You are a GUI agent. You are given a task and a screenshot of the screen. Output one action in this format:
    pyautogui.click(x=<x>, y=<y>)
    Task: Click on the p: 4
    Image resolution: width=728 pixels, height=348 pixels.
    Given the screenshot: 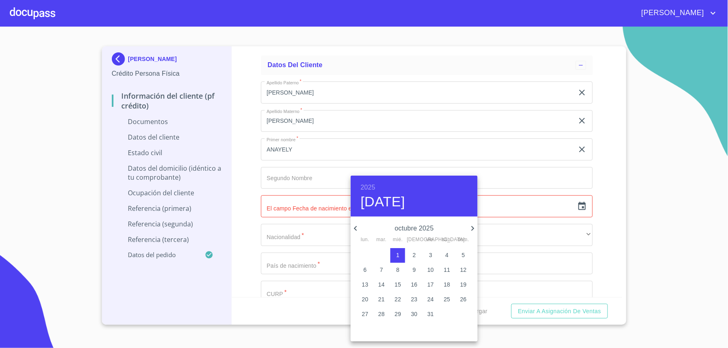 What is the action you would take?
    pyautogui.click(x=447, y=255)
    